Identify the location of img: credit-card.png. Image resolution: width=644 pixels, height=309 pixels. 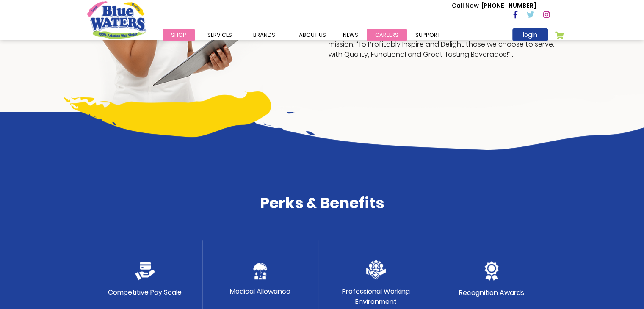
(145, 271).